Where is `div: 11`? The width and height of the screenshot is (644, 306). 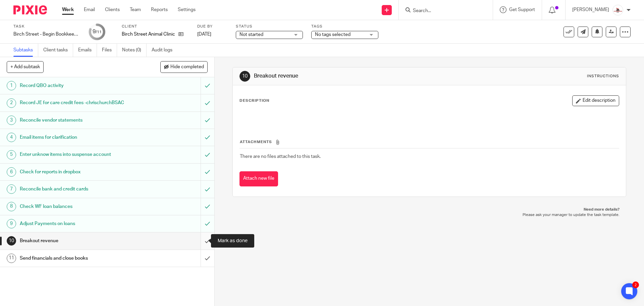 div: 11 is located at coordinates (11, 258).